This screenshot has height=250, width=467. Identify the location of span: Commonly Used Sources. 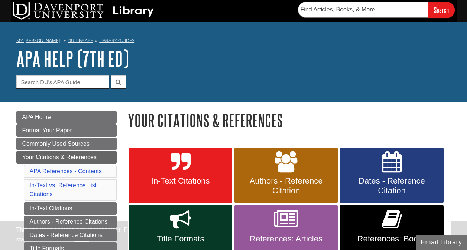
(56, 144).